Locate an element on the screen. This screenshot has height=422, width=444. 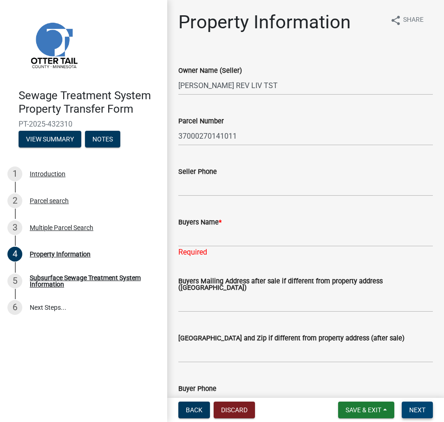
button: Next is located at coordinates (417, 410).